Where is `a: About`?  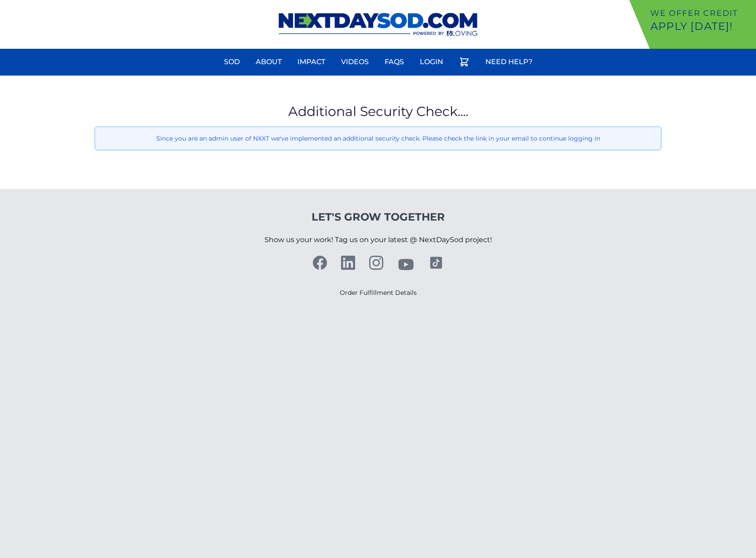
a: About is located at coordinates (268, 62).